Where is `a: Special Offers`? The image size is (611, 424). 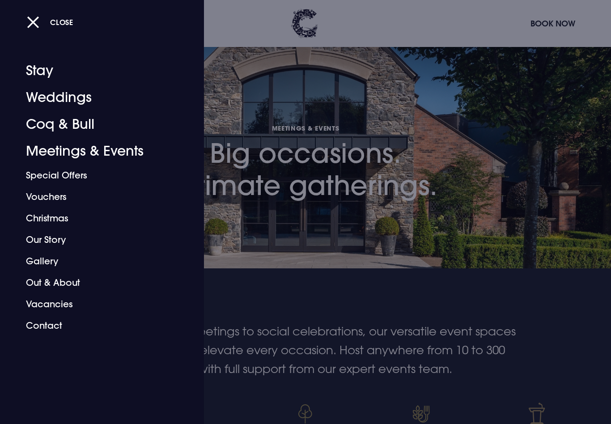
a: Special Offers is located at coordinates (97, 175).